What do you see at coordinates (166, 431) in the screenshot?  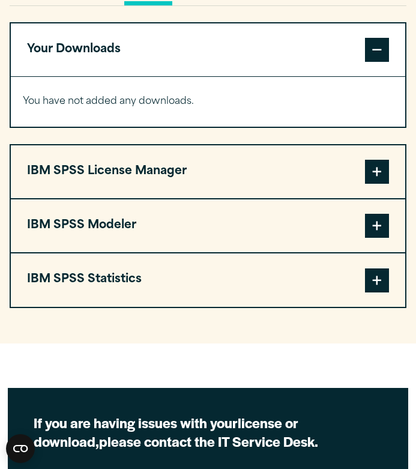 I see `strong: license or download,` at bounding box center [166, 431].